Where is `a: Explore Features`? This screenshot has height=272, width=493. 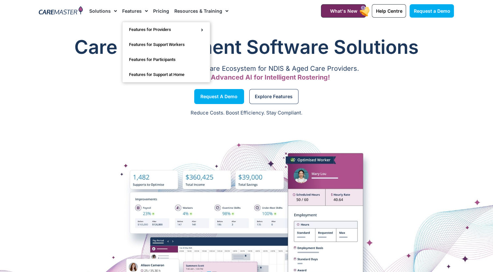
a: Explore Features is located at coordinates (274, 97).